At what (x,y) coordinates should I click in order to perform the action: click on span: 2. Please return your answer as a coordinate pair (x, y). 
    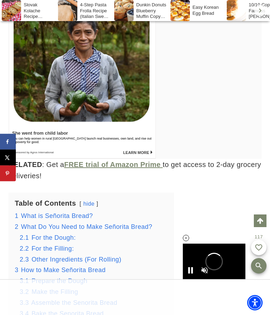
    Looking at the image, I should click on (17, 227).